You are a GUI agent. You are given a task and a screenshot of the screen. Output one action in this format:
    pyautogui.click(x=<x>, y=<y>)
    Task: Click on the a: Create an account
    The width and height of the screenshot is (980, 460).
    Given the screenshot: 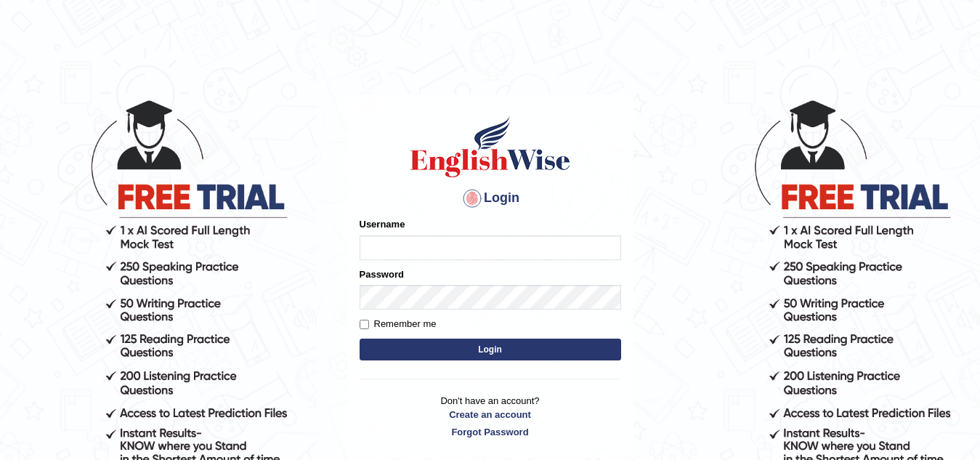 What is the action you would take?
    pyautogui.click(x=491, y=414)
    